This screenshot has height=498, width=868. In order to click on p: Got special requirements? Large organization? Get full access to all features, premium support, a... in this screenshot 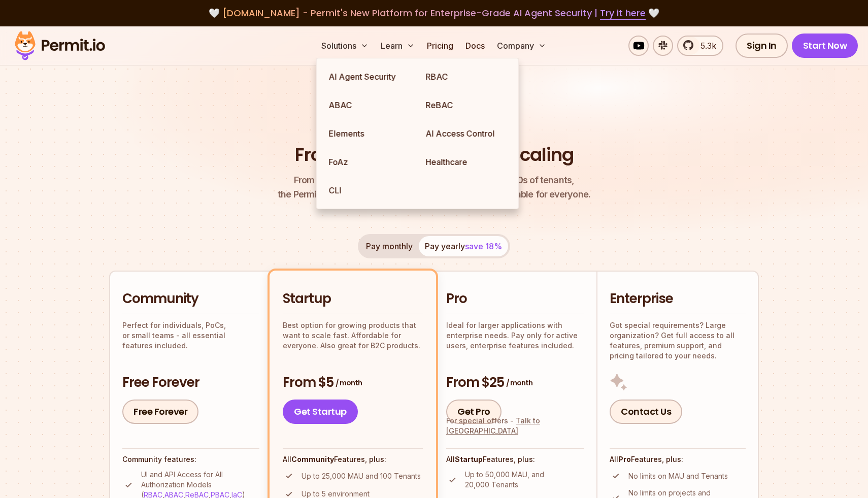, I will do `click(677, 341)`.